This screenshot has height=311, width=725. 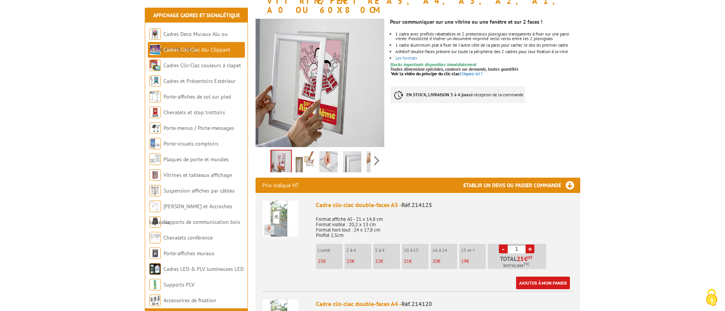 I want to click on img: Suspension affiches par câbles, so click(x=155, y=191).